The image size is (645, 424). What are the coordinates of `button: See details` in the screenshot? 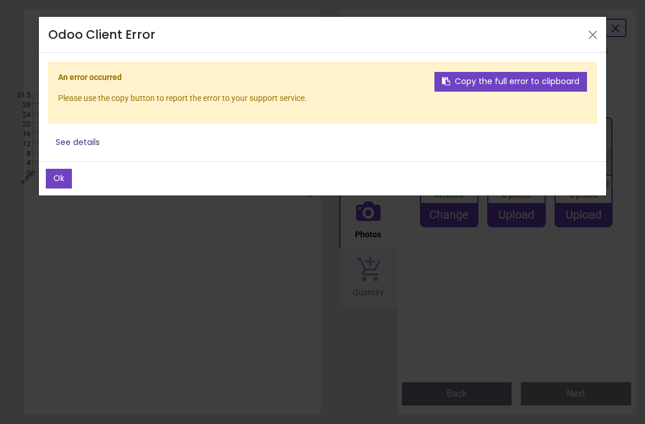 It's located at (78, 143).